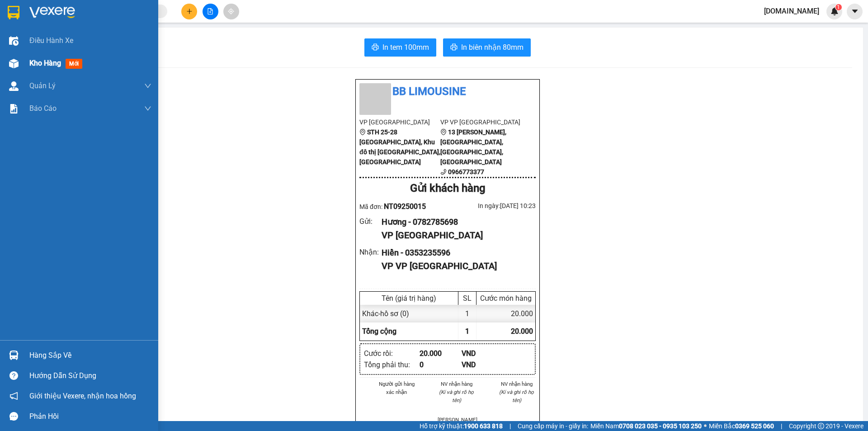  Describe the element at coordinates (506, 298) in the screenshot. I see `div: Cước món hàng` at that location.